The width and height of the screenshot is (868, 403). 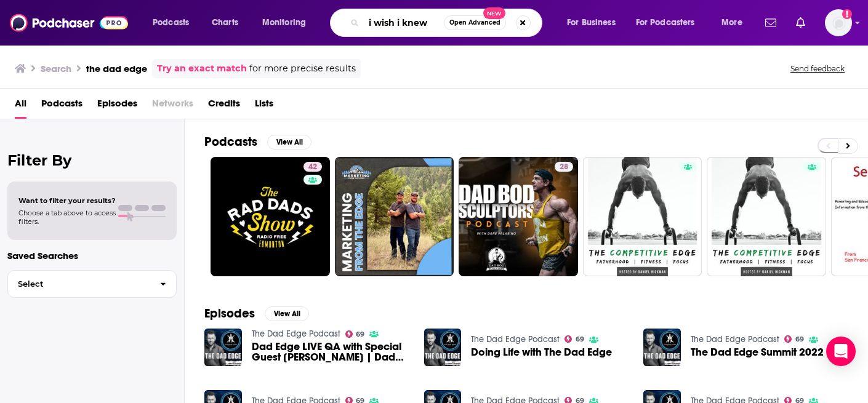 I want to click on h2: Podcasts, so click(x=231, y=142).